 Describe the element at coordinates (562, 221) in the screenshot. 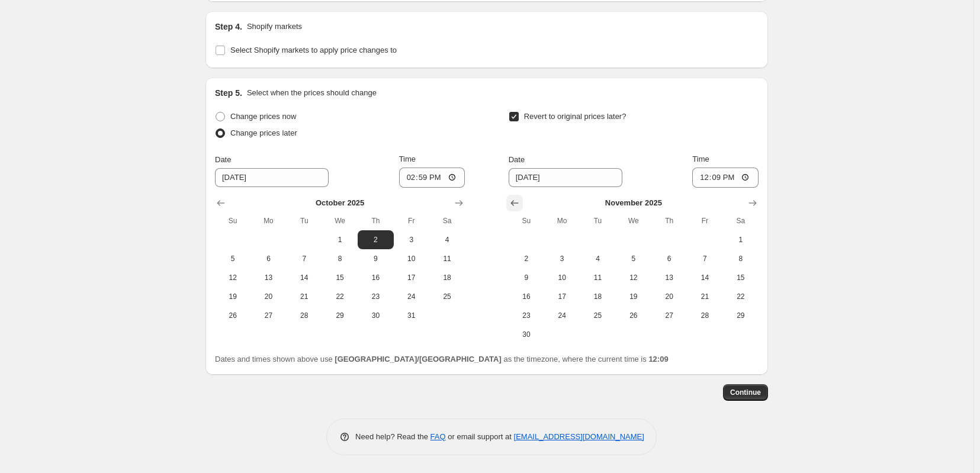

I see `span: Mo` at that location.